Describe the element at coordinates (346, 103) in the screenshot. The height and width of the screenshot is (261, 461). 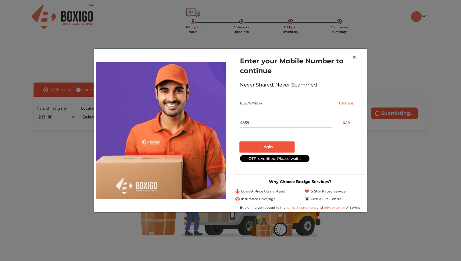
I see `input: Change` at that location.